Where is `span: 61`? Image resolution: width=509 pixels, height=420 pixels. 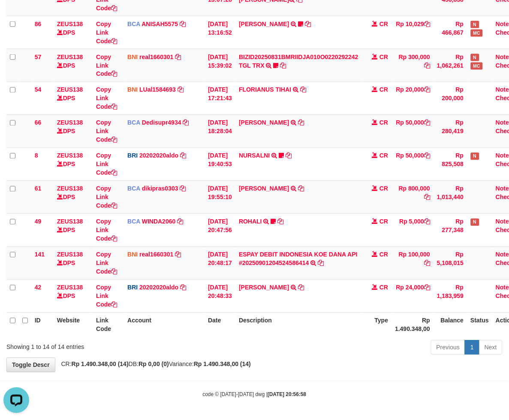 span: 61 is located at coordinates (38, 189).